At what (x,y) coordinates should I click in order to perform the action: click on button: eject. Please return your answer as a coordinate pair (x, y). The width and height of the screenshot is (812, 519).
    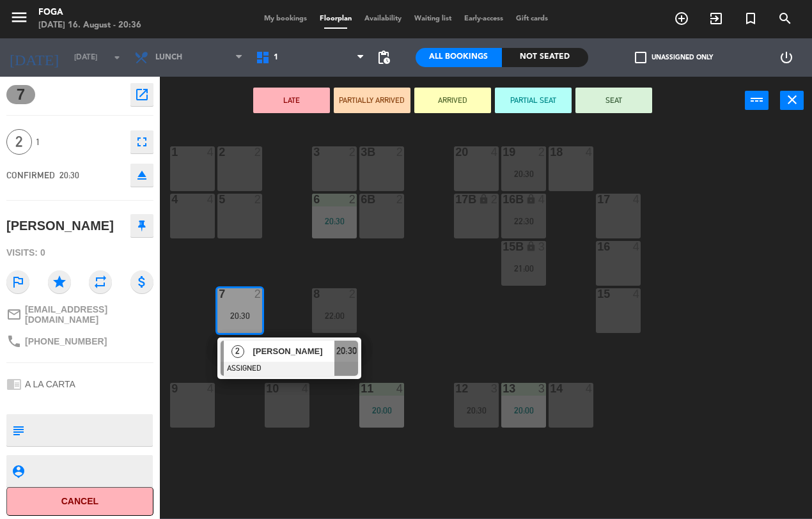
    Looking at the image, I should click on (142, 175).